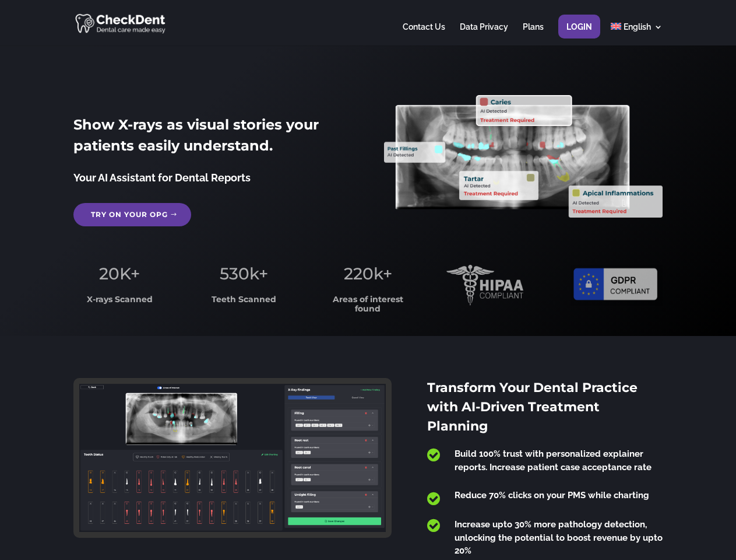  Describe the element at coordinates (368, 273) in the screenshot. I see `span: 220k+` at that location.